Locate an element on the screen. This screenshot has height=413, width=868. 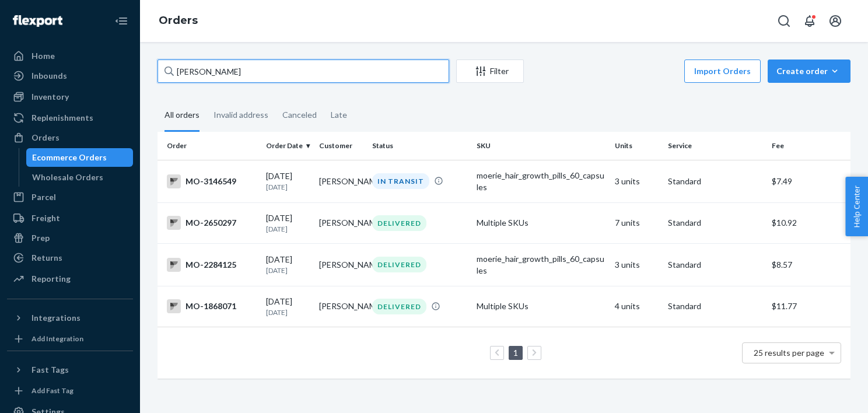
div: MO-3146549 is located at coordinates (212, 181).